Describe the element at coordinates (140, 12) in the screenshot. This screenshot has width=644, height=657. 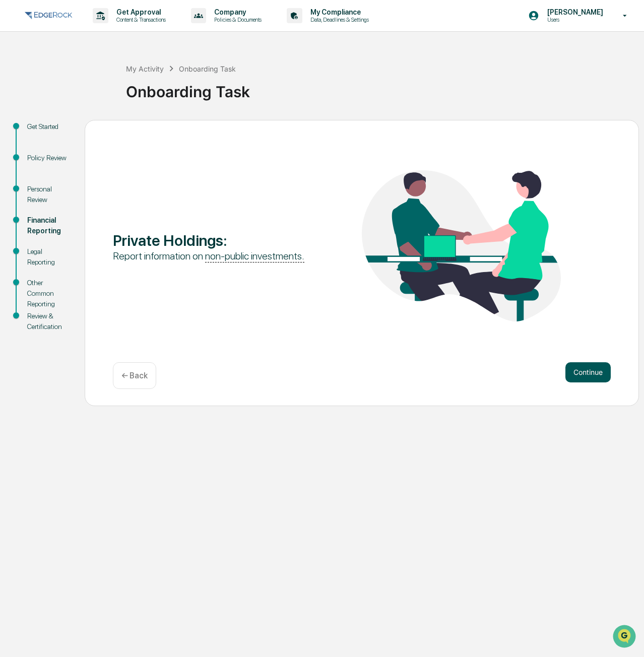
I see `p: Get Approval` at that location.